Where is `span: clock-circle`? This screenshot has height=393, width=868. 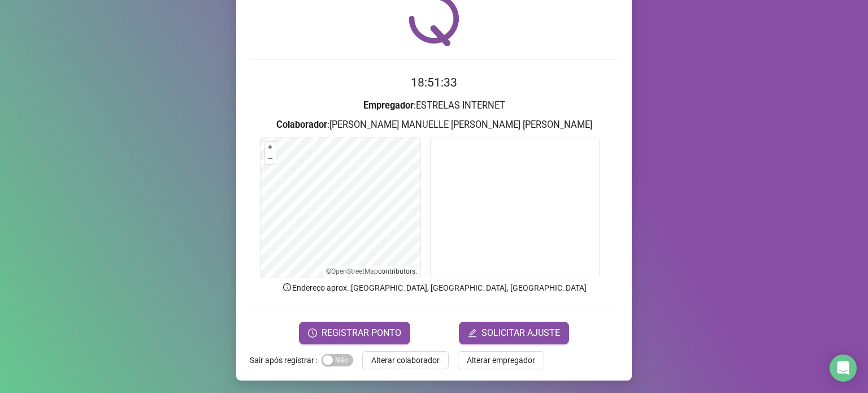 span: clock-circle is located at coordinates (313, 333).